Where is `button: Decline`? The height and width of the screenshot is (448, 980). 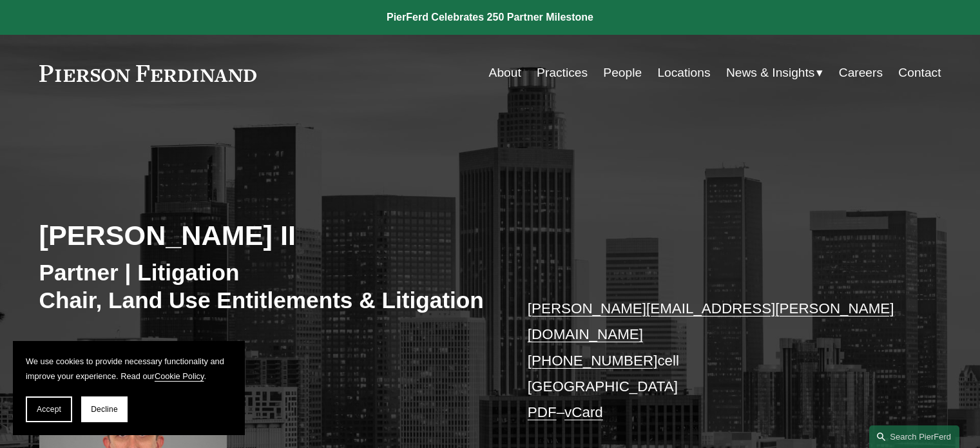
button: Decline is located at coordinates (104, 409).